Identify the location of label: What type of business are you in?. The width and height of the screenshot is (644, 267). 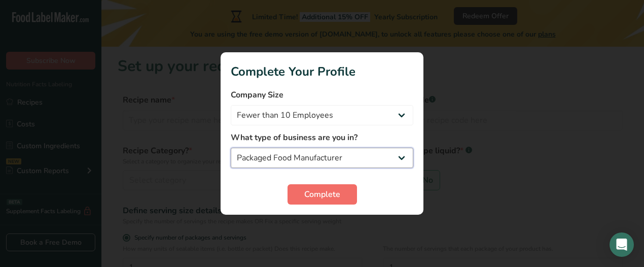
(322, 138).